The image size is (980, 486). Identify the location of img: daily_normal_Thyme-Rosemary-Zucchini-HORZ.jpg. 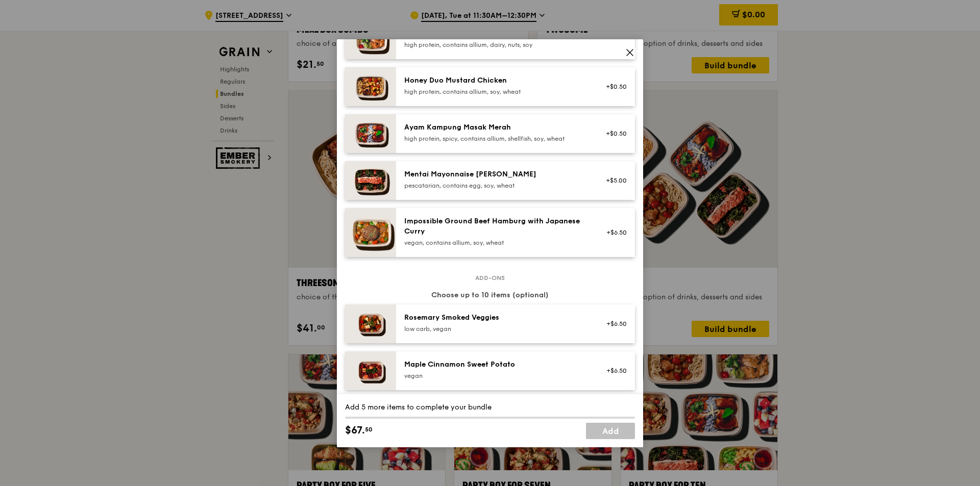
(371, 324).